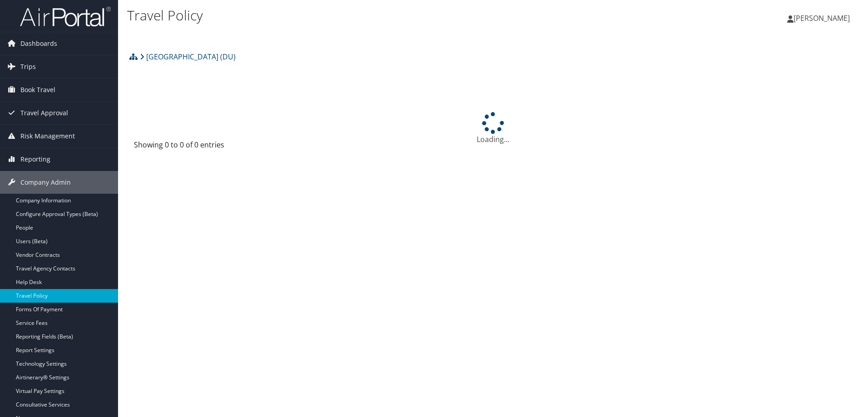 The image size is (868, 417). Describe the element at coordinates (38, 90) in the screenshot. I see `span: Book Travel` at that location.